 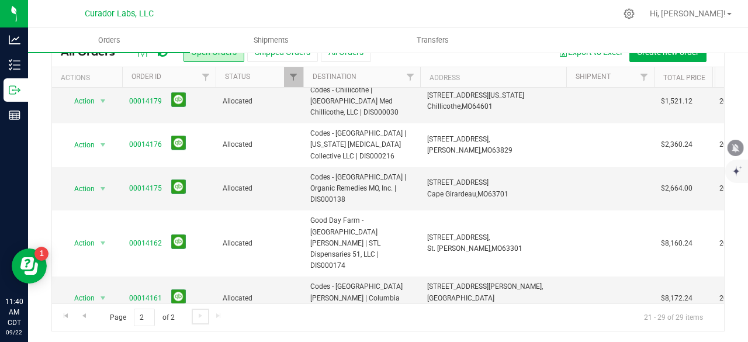 I want to click on th: Address, so click(x=494, y=77).